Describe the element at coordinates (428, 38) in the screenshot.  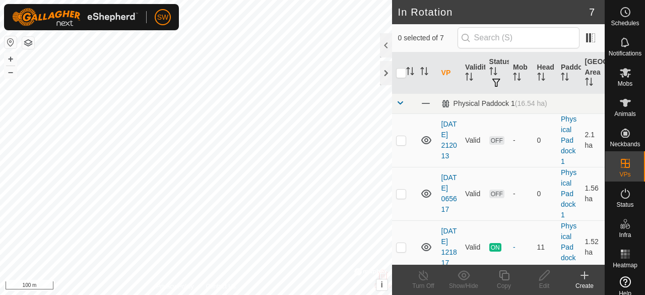
I see `span: 0 selected of 7` at that location.